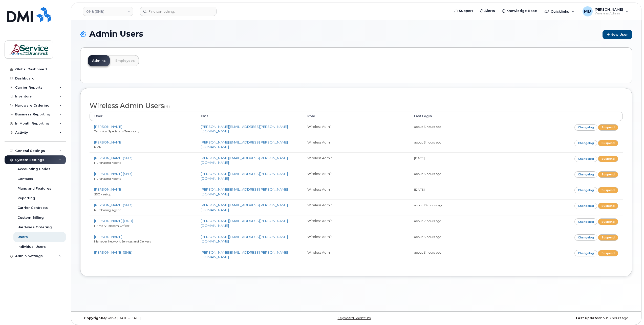  I want to click on a: Admins, so click(99, 61).